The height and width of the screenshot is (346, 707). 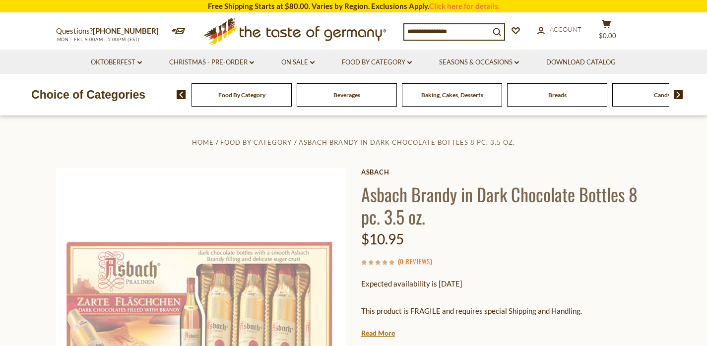 What do you see at coordinates (465, 6) in the screenshot?
I see `a: Click here for details.` at bounding box center [465, 6].